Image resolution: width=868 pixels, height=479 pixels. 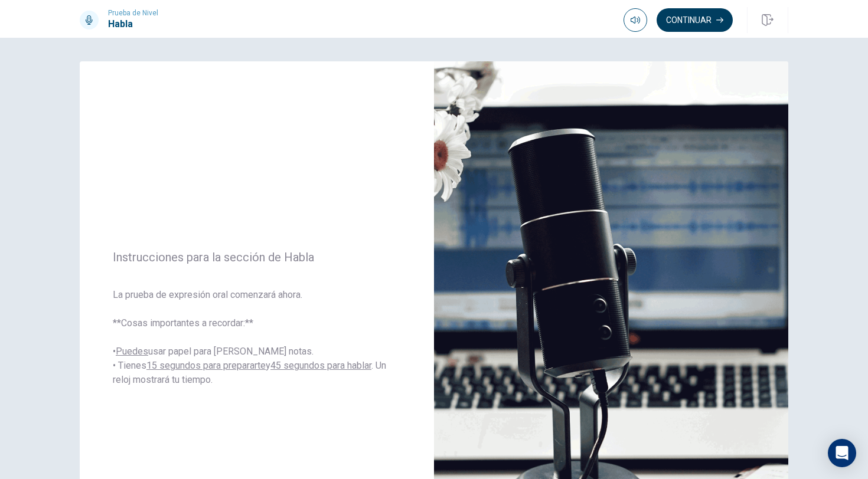 I want to click on u: 45 segundos para hablar, so click(x=320, y=365).